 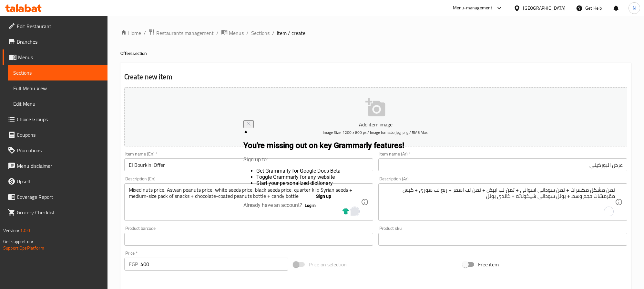 I want to click on span: Promotions, so click(x=60, y=150).